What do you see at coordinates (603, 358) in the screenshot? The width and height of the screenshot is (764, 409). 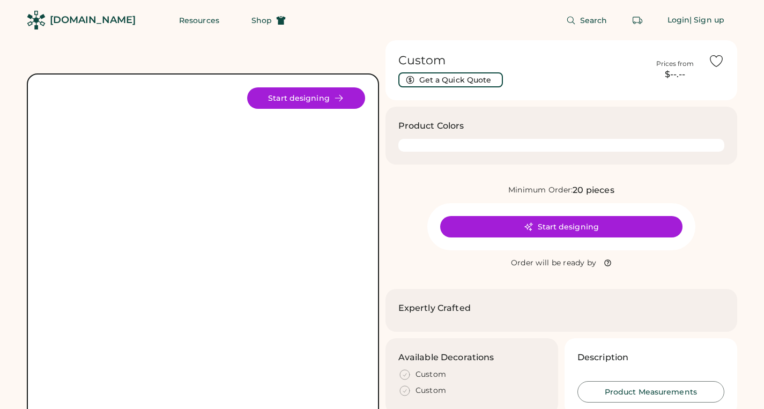 I see `h3: Description` at bounding box center [603, 358].